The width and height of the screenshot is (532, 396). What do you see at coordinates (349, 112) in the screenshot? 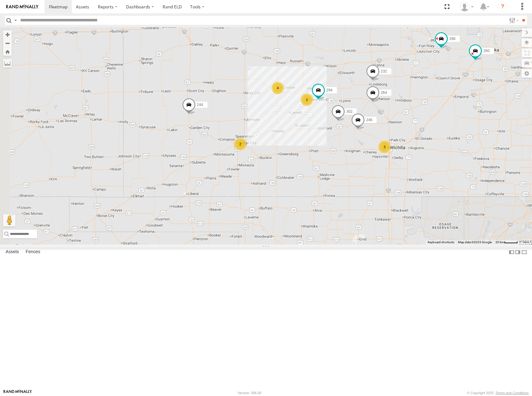
I see `span: 302` at bounding box center [349, 112].